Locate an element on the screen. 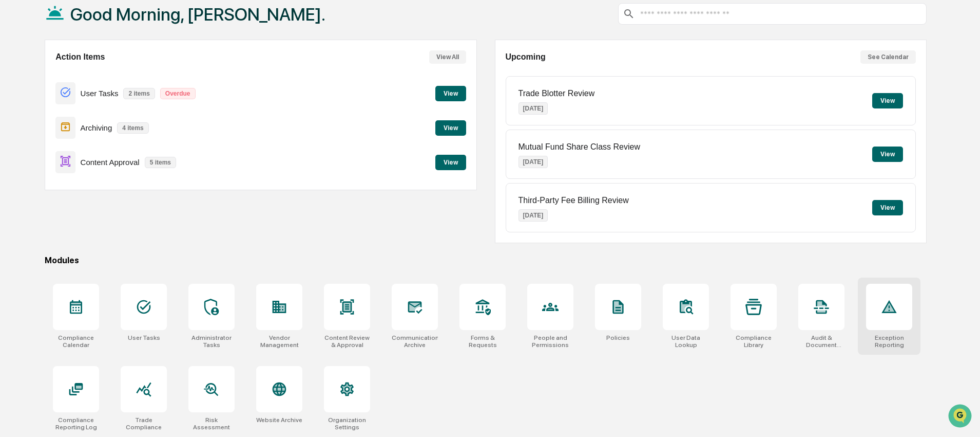  div: Administrator Tasks is located at coordinates (211, 341).